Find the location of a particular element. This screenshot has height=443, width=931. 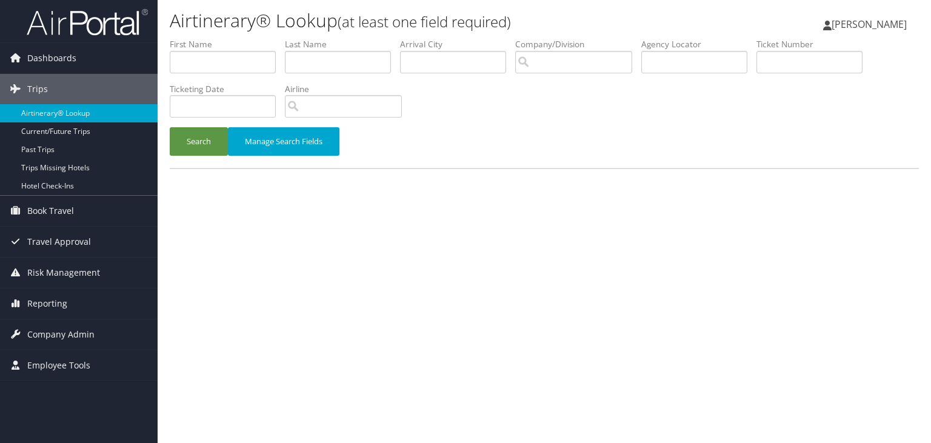

span: Book Travel is located at coordinates (50, 211).